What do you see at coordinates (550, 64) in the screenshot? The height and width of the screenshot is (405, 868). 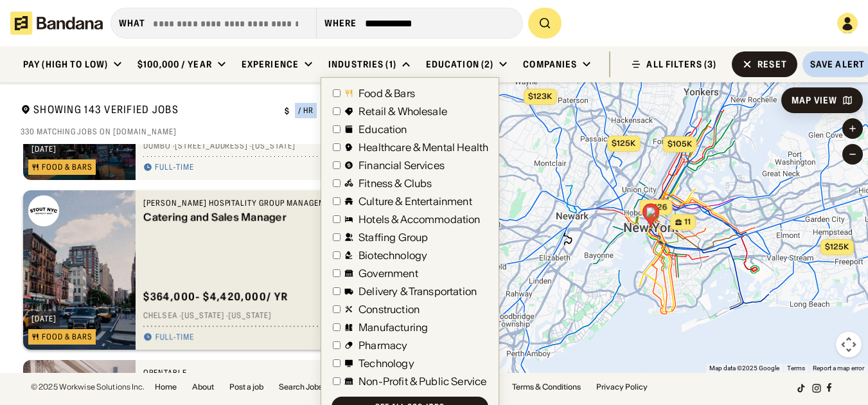 I see `div: Companies` at bounding box center [550, 64].